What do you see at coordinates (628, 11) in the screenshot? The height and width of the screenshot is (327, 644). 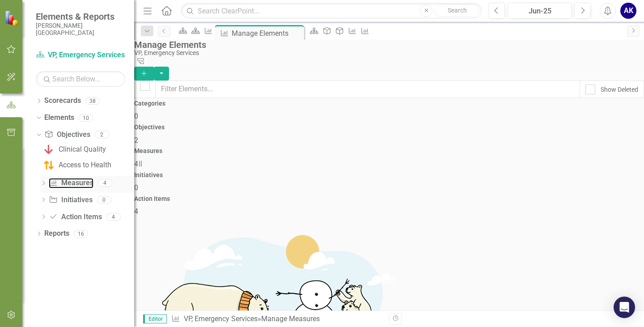 I see `button: AK` at bounding box center [628, 11].